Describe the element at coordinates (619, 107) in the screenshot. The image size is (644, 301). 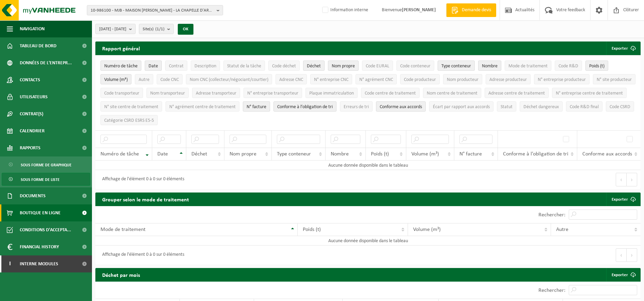
I see `span: Code CSRD` at that location.